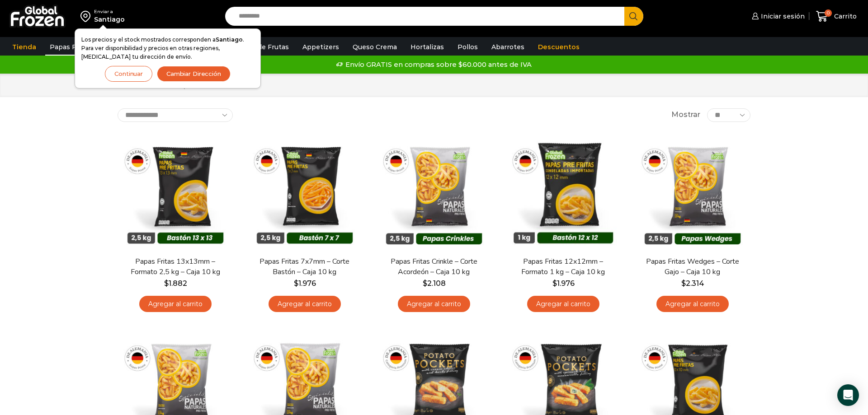 This screenshot has width=868, height=415. What do you see at coordinates (110, 12) in the screenshot?
I see `div: Enviar a` at bounding box center [110, 12].